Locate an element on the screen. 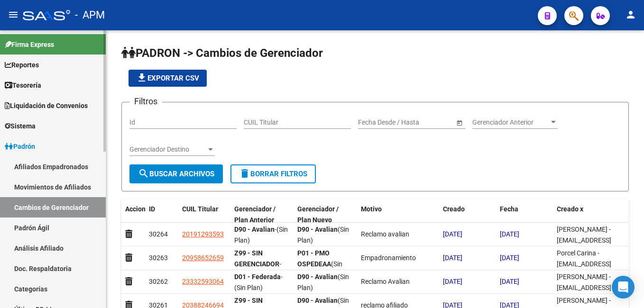  mat-icon: delete is located at coordinates (245, 174).